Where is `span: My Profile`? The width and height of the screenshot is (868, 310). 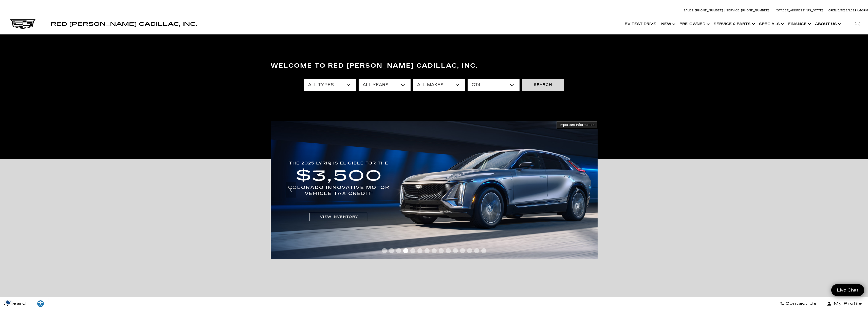
span: My Profile is located at coordinates (847, 303).